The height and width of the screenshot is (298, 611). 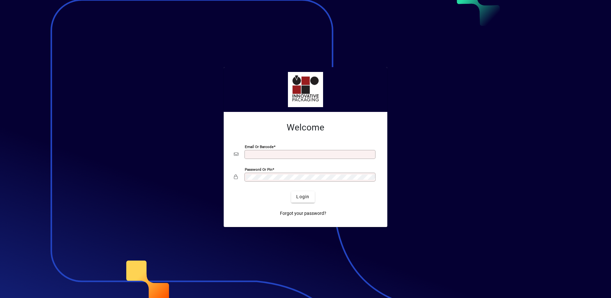 I want to click on a: Forgot your password?, so click(x=303, y=213).